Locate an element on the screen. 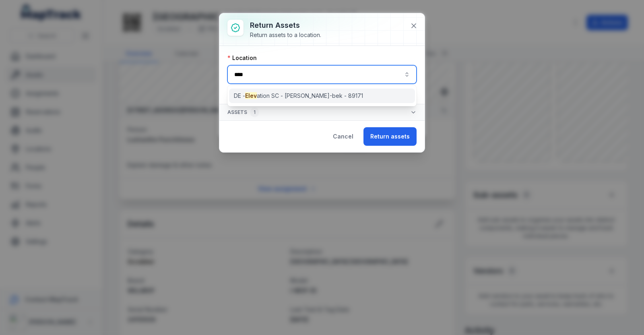 Image resolution: width=644 pixels, height=335 pixels. span: Assets is located at coordinates (243, 113).